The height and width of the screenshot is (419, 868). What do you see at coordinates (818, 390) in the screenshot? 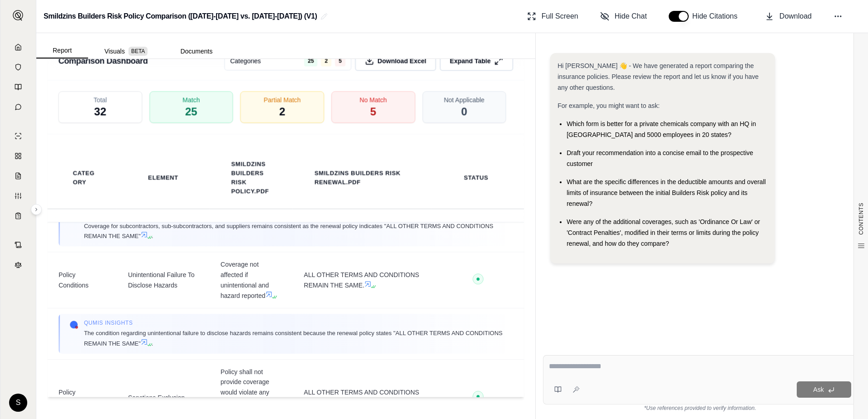
I see `span: Ask` at bounding box center [818, 390].